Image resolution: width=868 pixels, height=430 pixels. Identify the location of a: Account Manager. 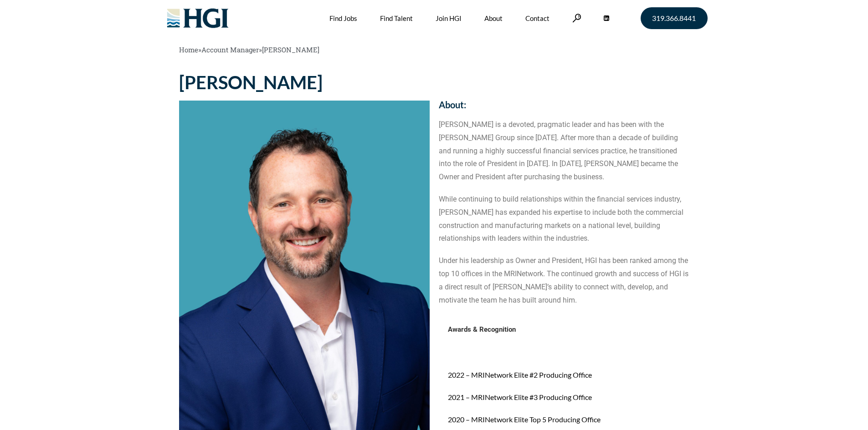
(230, 50).